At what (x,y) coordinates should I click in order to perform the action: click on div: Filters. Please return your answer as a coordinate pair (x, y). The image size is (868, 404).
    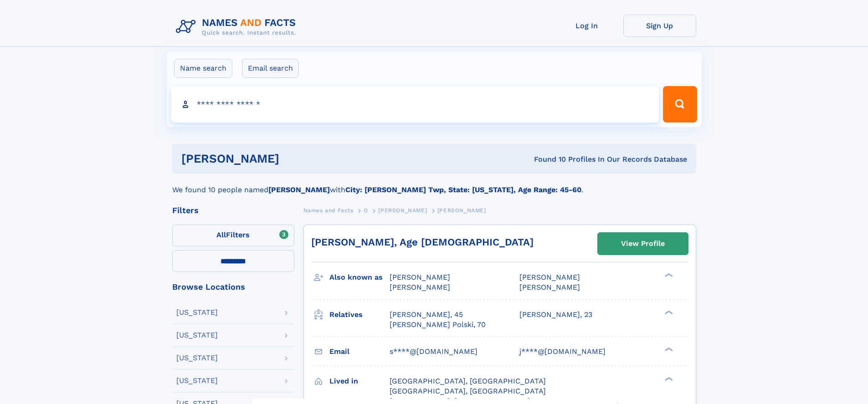
    Looking at the image, I should click on (233, 210).